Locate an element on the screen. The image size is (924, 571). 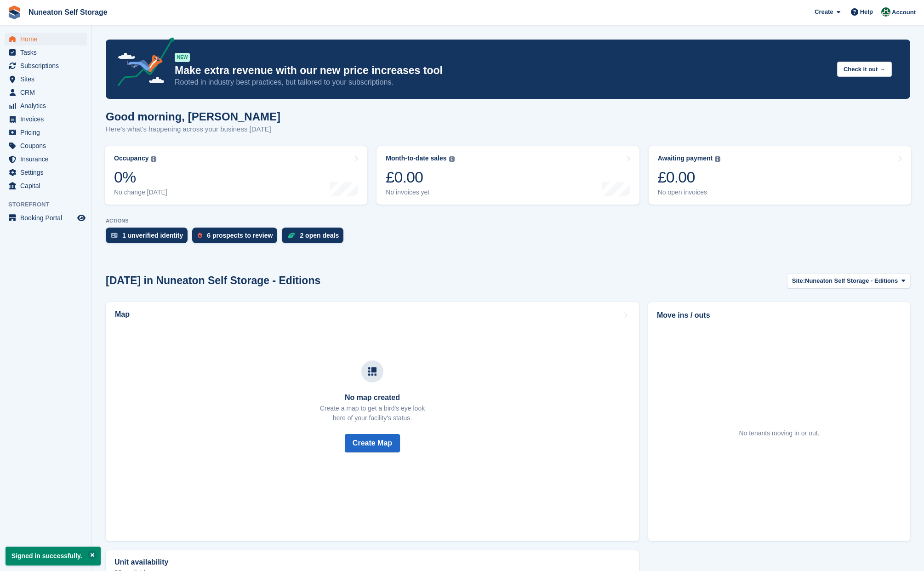
p: ACTIONS is located at coordinates (508, 221).